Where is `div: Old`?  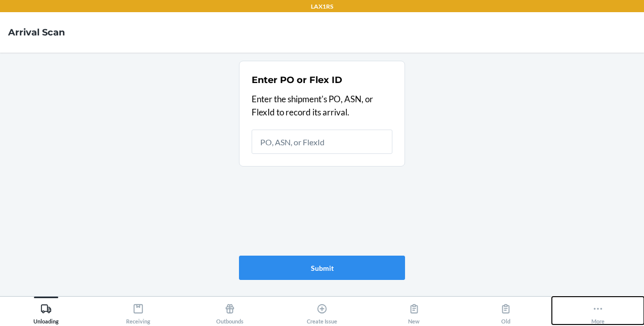 div: Old is located at coordinates (506, 312).